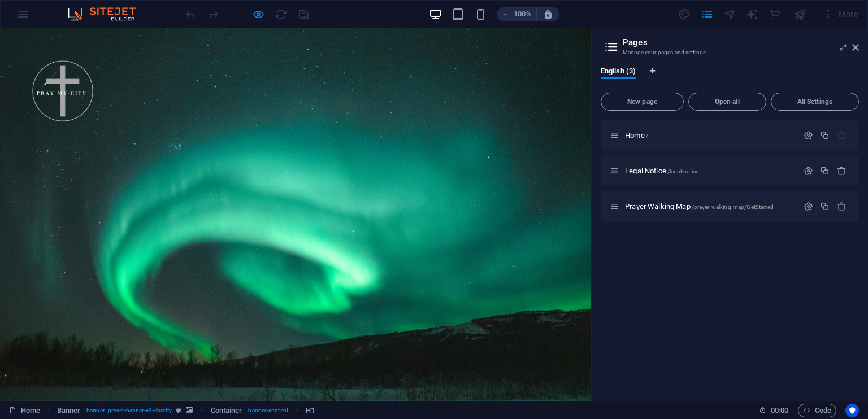  I want to click on img: pray4my.city, so click(63, 63).